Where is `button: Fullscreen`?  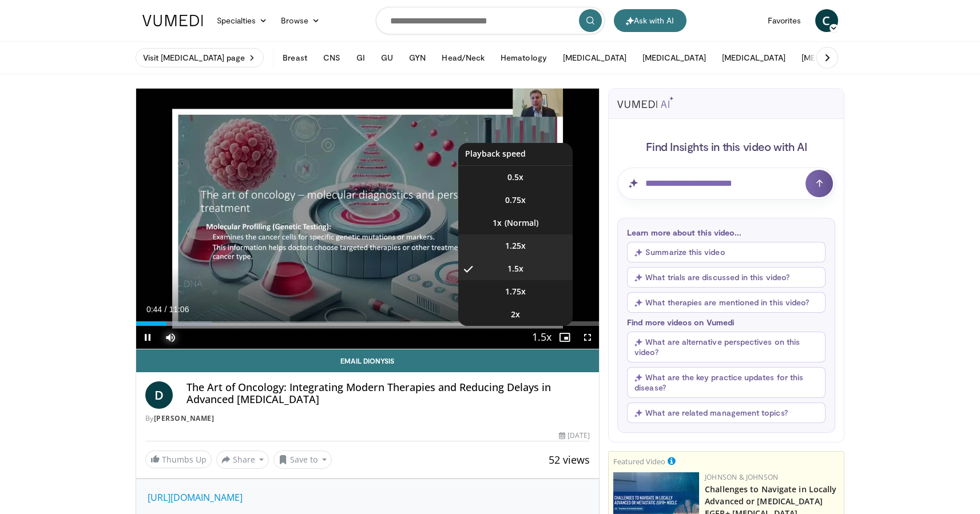 button: Fullscreen is located at coordinates (587, 338).